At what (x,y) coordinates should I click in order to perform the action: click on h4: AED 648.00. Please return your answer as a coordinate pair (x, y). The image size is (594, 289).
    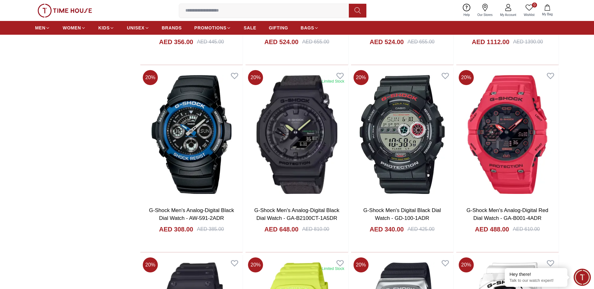
    Looking at the image, I should click on (281, 229).